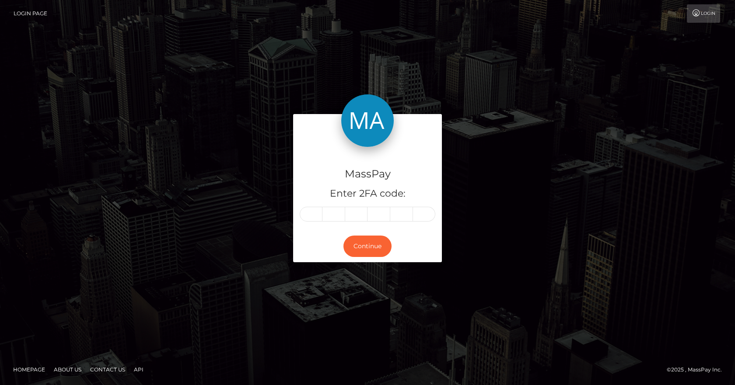  I want to click on img: MassPay, so click(367, 121).